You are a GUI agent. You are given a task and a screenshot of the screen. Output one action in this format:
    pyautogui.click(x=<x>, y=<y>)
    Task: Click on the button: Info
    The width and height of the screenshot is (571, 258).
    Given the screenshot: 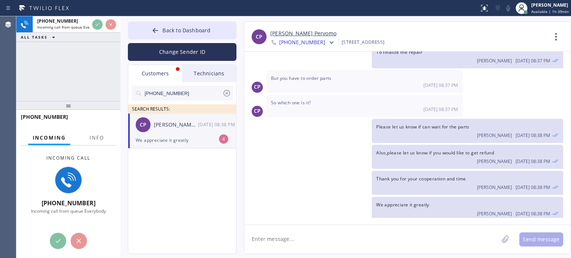 What is the action you would take?
    pyautogui.click(x=97, y=138)
    